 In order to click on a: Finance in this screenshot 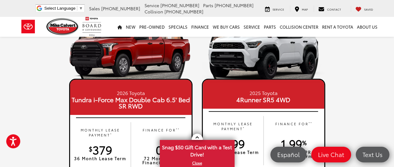, I will do `click(200, 27)`.